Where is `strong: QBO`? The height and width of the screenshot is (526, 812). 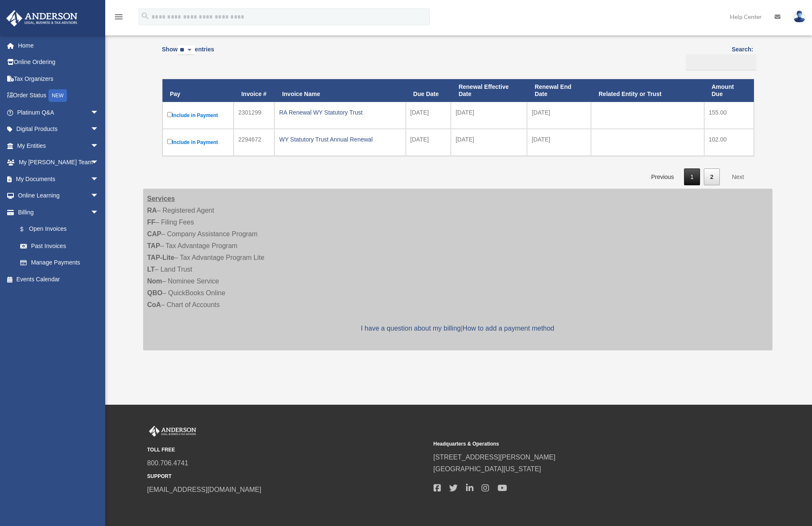
strong: QBO is located at coordinates (155, 292).